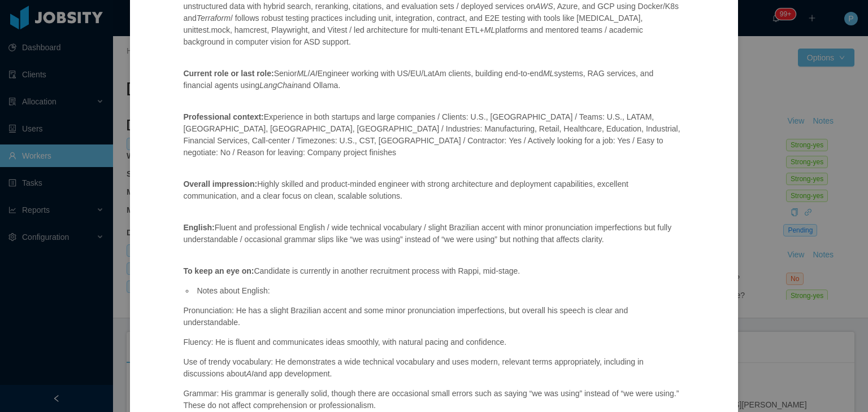  Describe the element at coordinates (439, 291) in the screenshot. I see `li: Notes about English:` at that location.